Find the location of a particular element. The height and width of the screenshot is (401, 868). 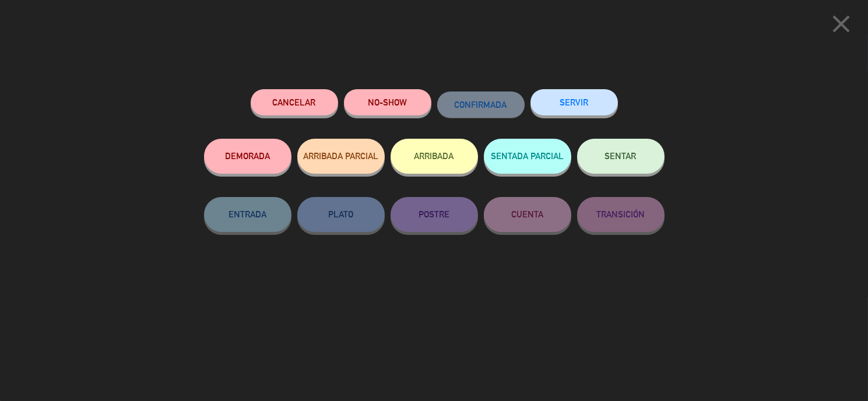

button: CUENTA is located at coordinates (528, 215).